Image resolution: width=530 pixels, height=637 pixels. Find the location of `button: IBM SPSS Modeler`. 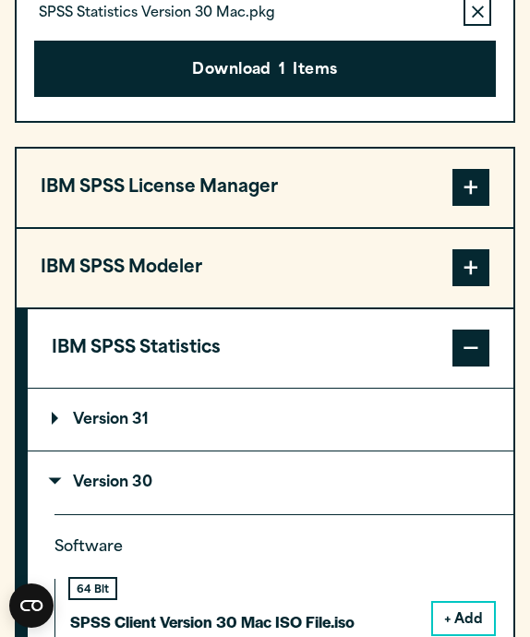

button: IBM SPSS Modeler is located at coordinates (265, 268).